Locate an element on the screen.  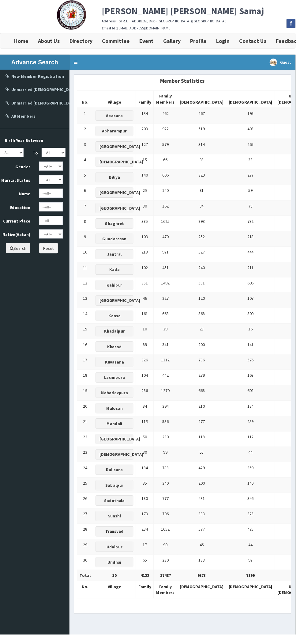
td: 173 is located at coordinates (147, 524).